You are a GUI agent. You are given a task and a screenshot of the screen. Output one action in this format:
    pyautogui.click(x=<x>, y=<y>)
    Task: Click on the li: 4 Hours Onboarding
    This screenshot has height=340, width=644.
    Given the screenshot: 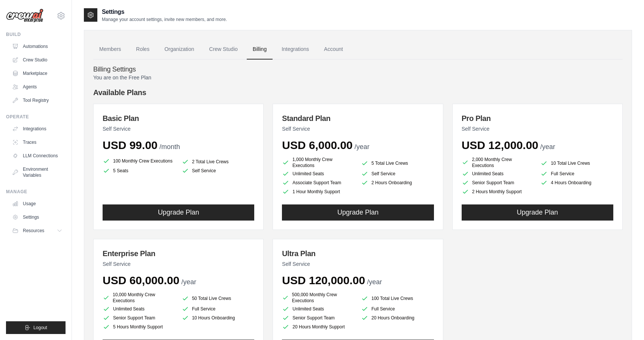 What is the action you would take?
    pyautogui.click(x=577, y=182)
    